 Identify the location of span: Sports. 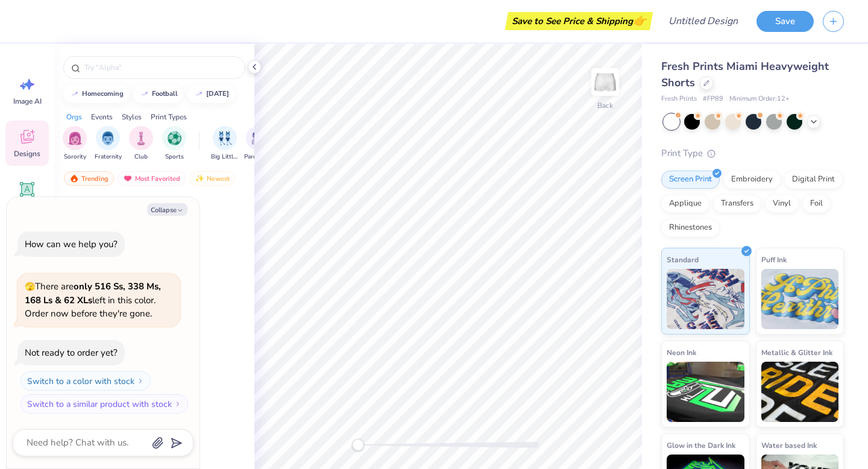
(174, 157).